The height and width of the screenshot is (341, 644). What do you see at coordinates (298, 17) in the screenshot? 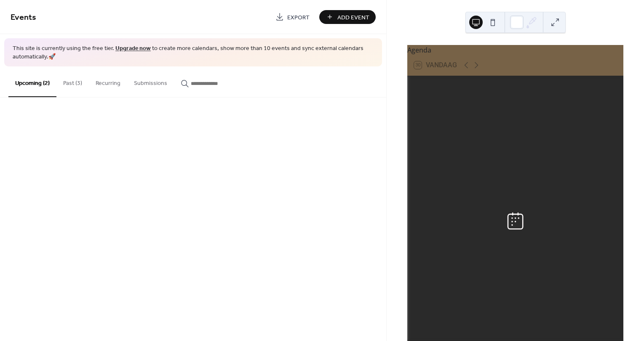
I see `span: Export` at bounding box center [298, 17].